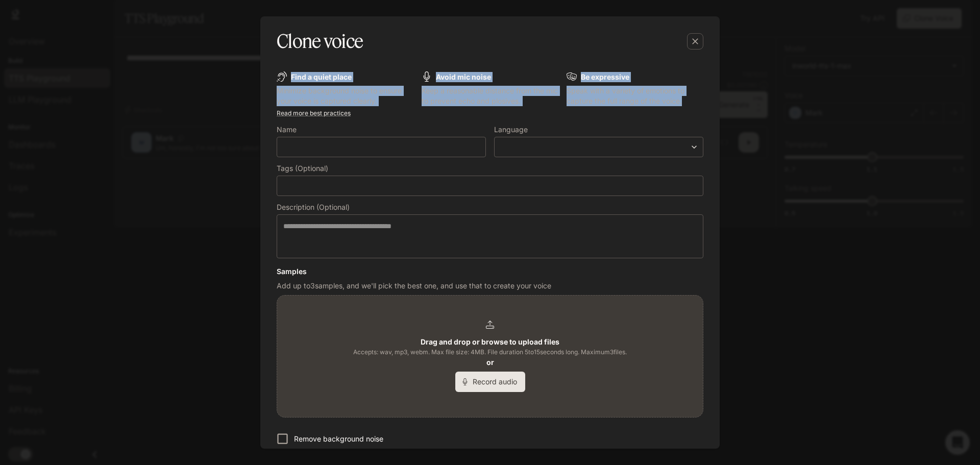 Image resolution: width=980 pixels, height=465 pixels. Describe the element at coordinates (313, 113) in the screenshot. I see `a: Read more best practices` at that location.